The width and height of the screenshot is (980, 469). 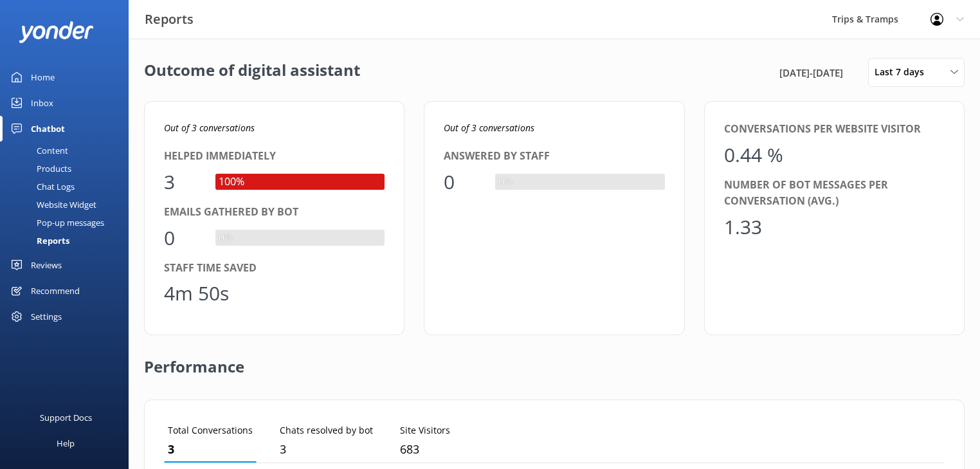 I want to click on div: Products, so click(x=39, y=168).